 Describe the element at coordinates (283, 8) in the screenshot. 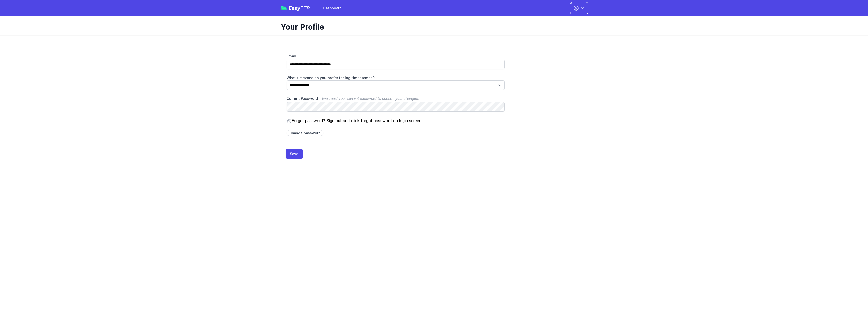

I see `img: easyftp_logo.png` at that location.